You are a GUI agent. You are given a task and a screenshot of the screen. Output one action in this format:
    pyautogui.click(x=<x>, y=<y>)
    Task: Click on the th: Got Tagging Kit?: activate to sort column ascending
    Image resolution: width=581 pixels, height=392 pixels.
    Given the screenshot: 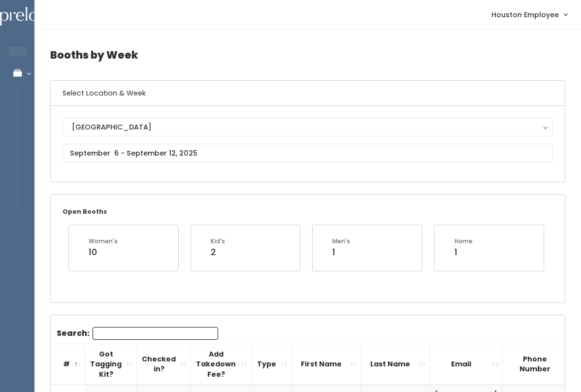 What is the action you would take?
    pyautogui.click(x=111, y=364)
    